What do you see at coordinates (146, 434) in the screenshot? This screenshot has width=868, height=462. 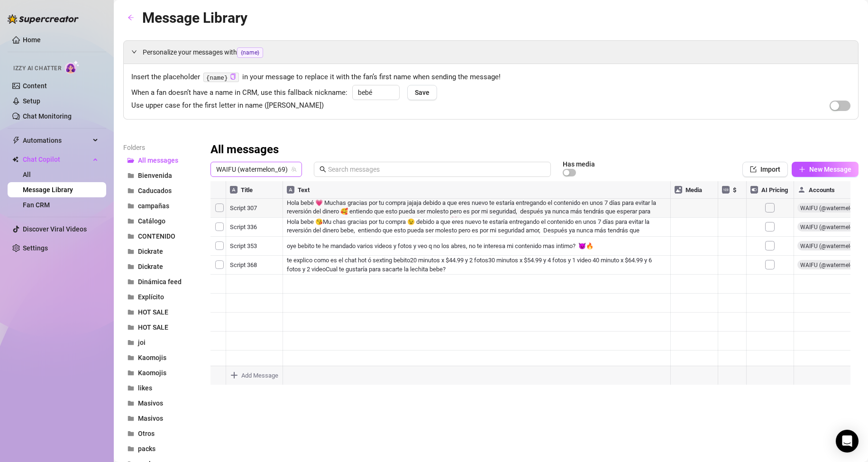 I see `span: Otros` at bounding box center [146, 434].